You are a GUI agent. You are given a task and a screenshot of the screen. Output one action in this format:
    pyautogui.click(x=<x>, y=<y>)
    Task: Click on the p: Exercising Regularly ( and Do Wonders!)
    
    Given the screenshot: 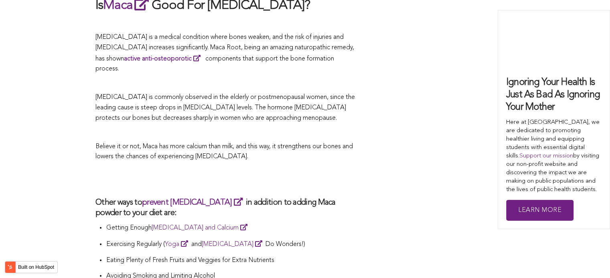 What is the action you would take?
    pyautogui.click(x=231, y=245)
    